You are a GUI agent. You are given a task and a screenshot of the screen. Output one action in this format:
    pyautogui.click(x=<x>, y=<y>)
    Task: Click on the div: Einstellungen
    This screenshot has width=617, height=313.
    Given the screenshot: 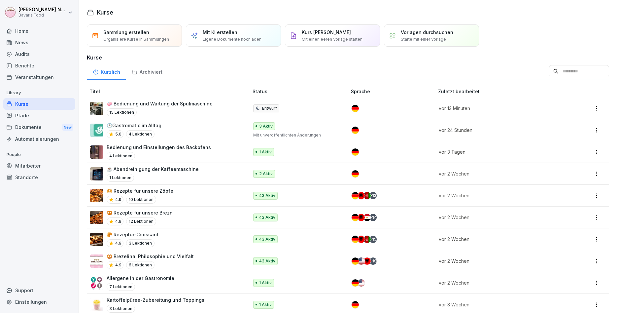 What is the action you would take?
    pyautogui.click(x=39, y=302)
    